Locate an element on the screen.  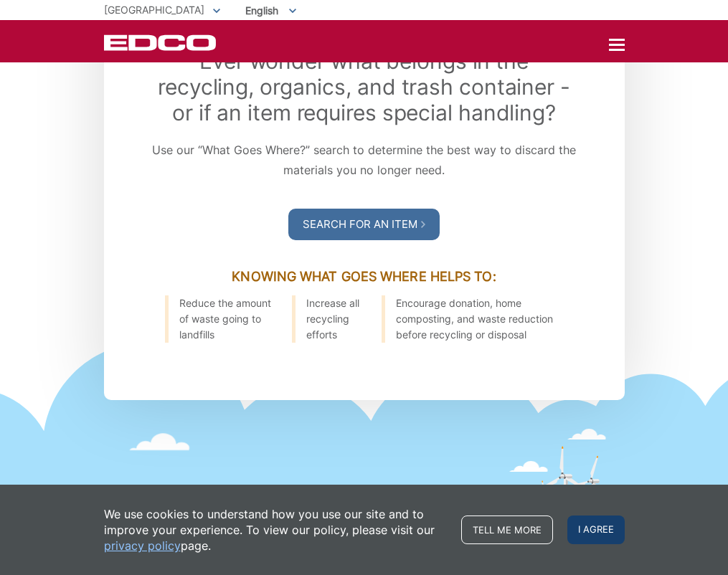
h3: Knowing What Goes Where Helps To: is located at coordinates (365, 276).